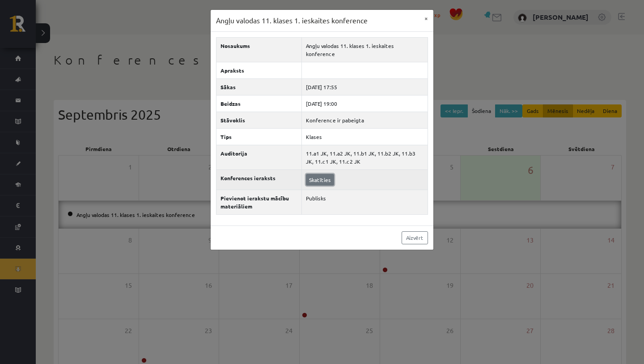  What do you see at coordinates (259, 50) in the screenshot?
I see `th: Nosaukums` at bounding box center [259, 50].